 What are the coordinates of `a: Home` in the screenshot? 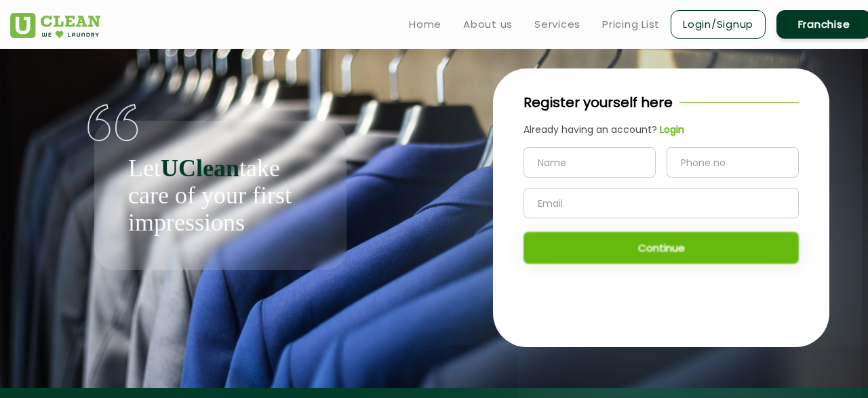 It's located at (426, 24).